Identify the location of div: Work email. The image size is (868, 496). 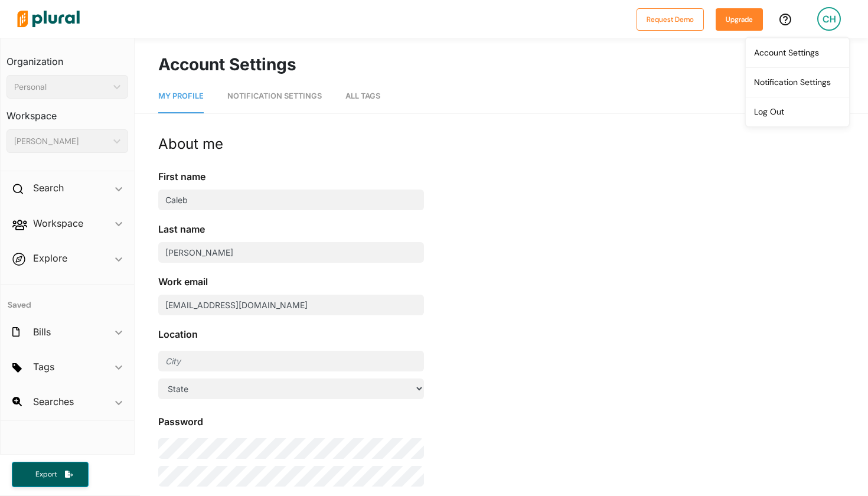
(291, 282).